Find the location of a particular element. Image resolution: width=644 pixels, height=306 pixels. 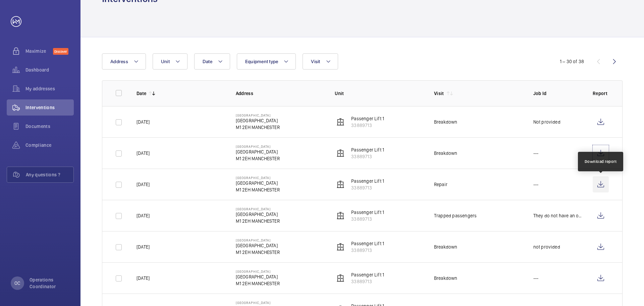

p: Unit is located at coordinates (379, 93).